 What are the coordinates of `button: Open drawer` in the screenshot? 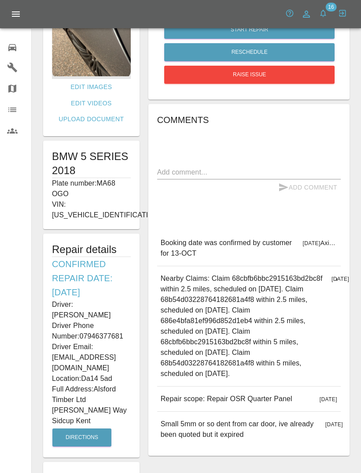 It's located at (16, 14).